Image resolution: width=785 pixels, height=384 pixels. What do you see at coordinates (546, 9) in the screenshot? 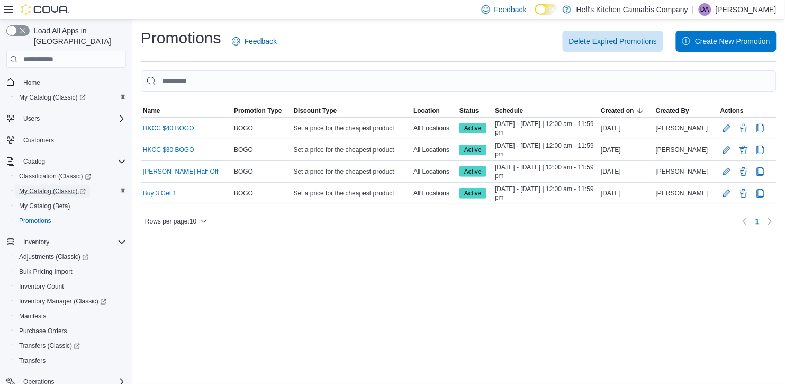
I see `input: Dark Mode` at bounding box center [546, 9].